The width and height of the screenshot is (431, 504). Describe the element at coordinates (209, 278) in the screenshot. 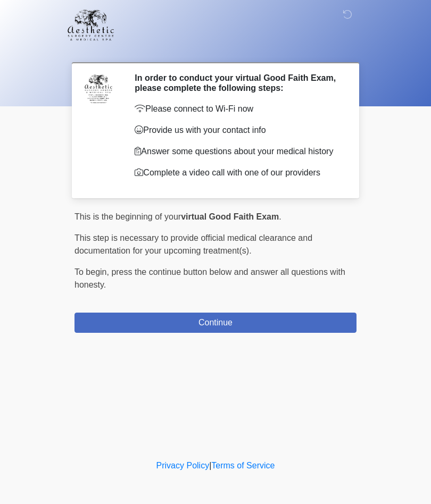

I see `span: press the continue button below and answer all questions with honesty.` at that location.